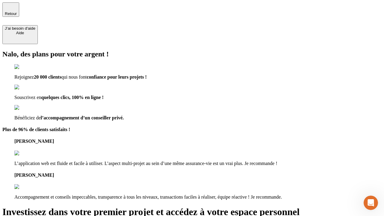 This screenshot has width=384, height=216. I want to click on span: Retour, so click(11, 14).